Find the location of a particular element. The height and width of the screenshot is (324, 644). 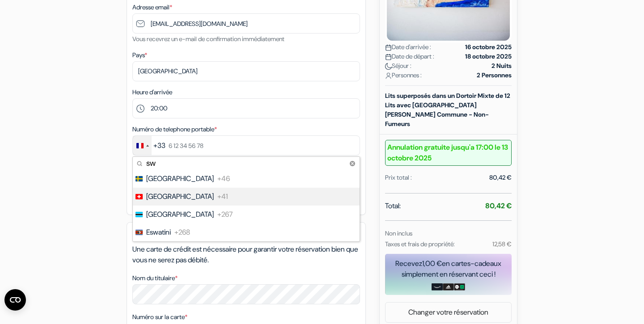

button: Ouvrir le widget CMP is located at coordinates (15, 300).